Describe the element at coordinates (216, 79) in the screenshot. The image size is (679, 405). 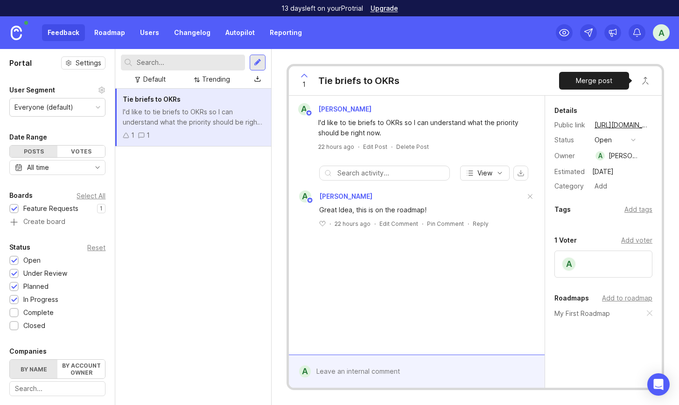
I see `div: Trending` at that location.